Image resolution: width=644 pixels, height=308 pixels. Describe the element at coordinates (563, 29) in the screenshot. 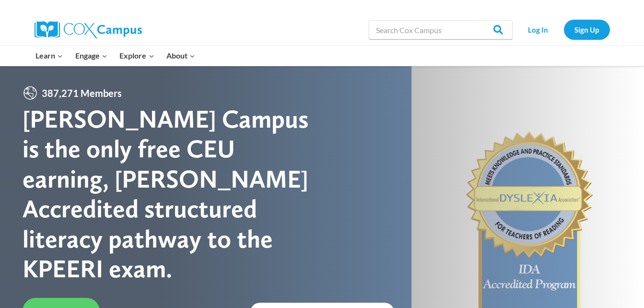

I see `nav: Secondary Navigation` at that location.